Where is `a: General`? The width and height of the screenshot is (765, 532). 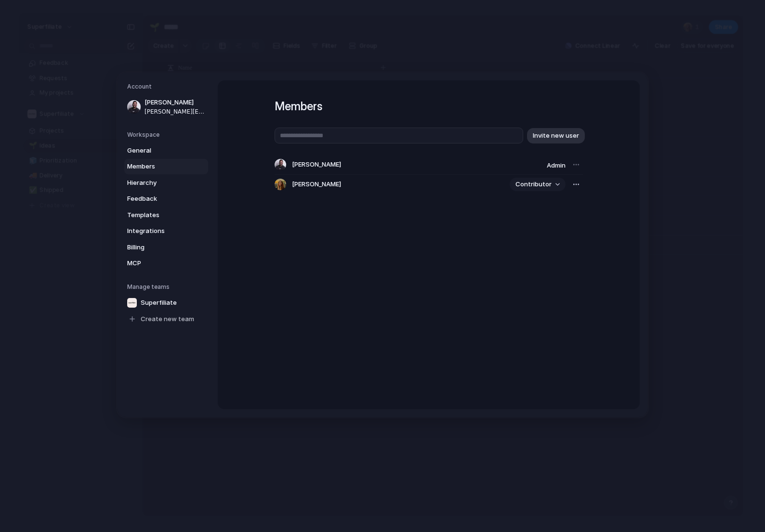
a: General is located at coordinates (166, 151).